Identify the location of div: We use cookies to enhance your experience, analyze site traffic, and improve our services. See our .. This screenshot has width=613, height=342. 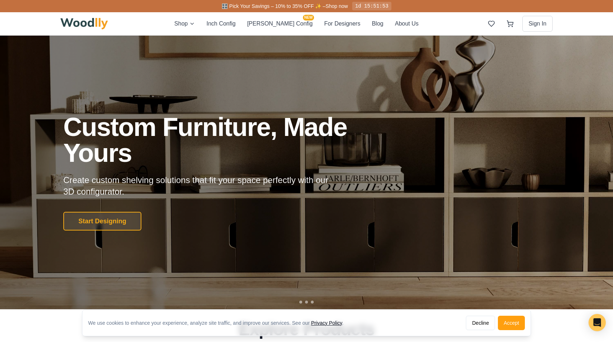
(219, 323).